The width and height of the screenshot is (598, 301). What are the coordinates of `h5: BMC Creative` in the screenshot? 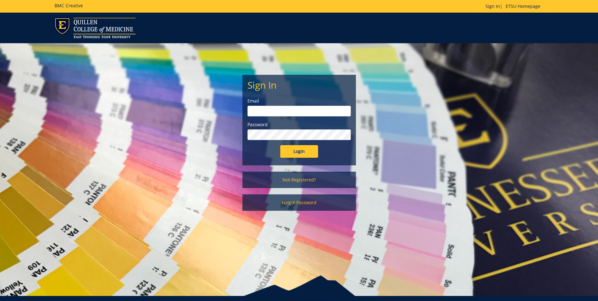 It's located at (69, 5).